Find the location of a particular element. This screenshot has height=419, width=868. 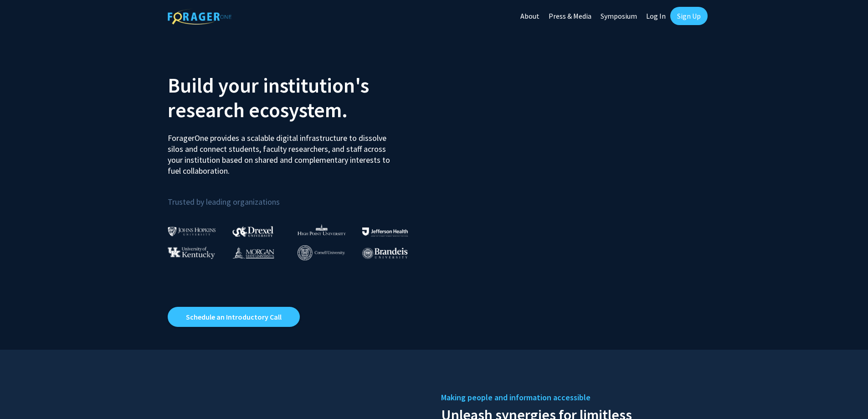

img: Brandeis University is located at coordinates (385, 253).